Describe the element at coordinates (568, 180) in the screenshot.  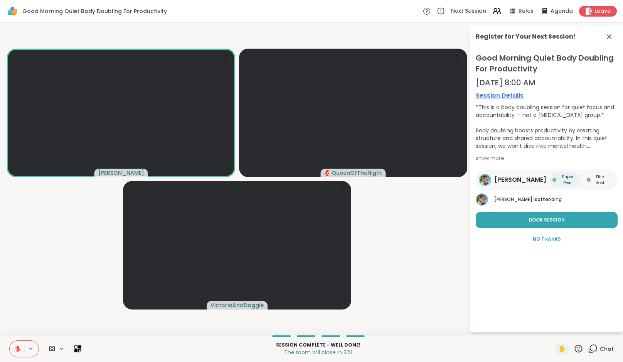
I see `span: Super Peer` at that location.